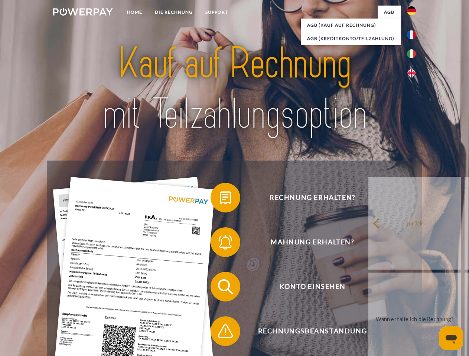  Describe the element at coordinates (307, 198) in the screenshot. I see `button: Rechnung erhalten?` at that location.